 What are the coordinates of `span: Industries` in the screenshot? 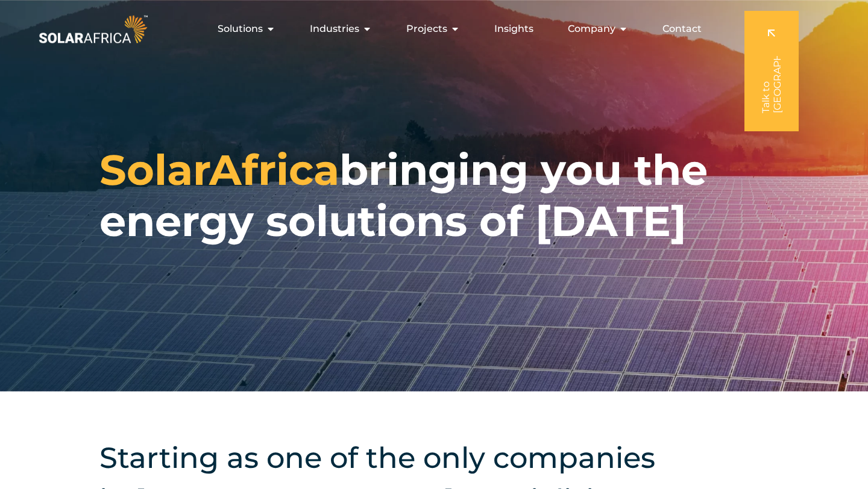 It's located at (335, 29).